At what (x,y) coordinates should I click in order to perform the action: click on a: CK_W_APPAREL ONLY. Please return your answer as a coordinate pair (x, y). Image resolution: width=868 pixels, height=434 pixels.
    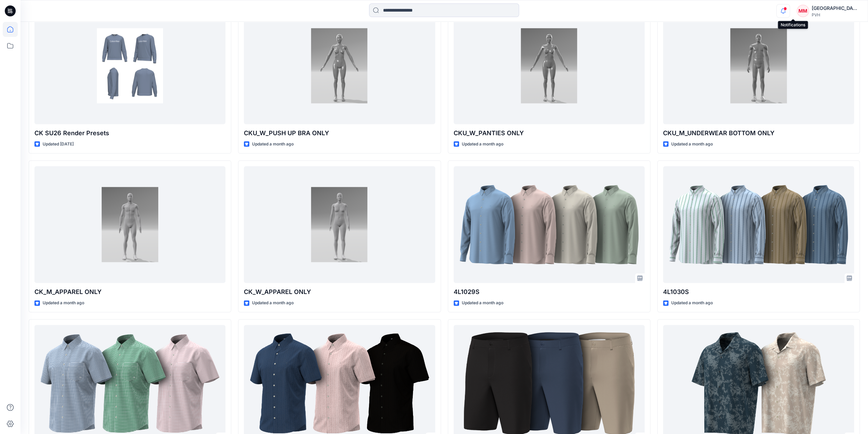
    Looking at the image, I should click on (340, 225).